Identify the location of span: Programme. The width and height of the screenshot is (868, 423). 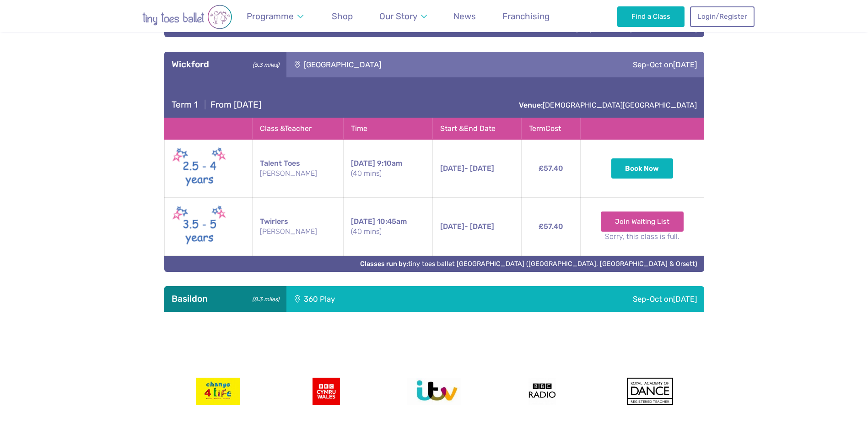
(270, 16).